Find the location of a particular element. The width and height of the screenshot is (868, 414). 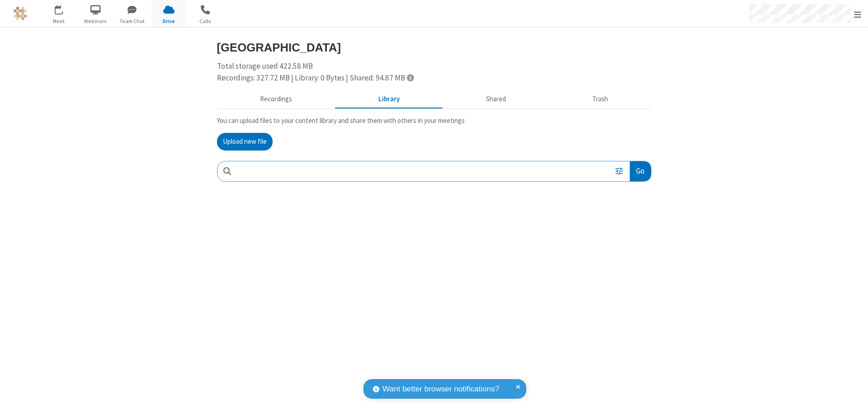

button: Trash is located at coordinates (600, 99).